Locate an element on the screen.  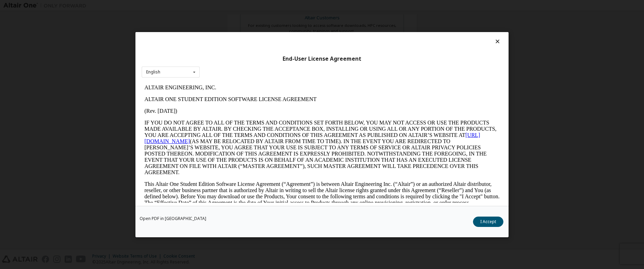
p: ALTAIR ONE STUDENT EDITION SOFTWARE LICENSE AGREEMENT is located at coordinates (180, 18).